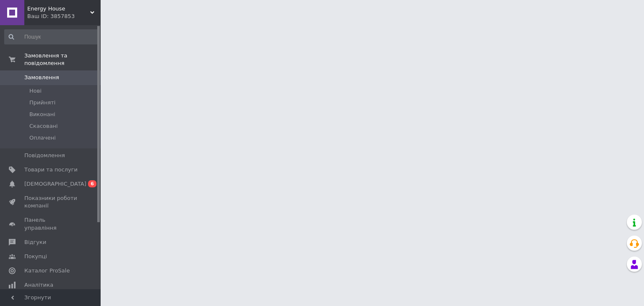  Describe the element at coordinates (47, 271) in the screenshot. I see `span: Каталог ProSale` at that location.